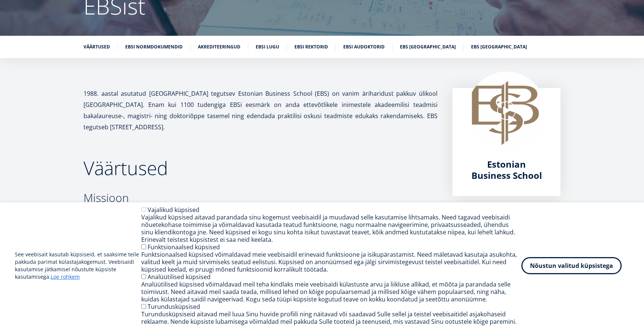 The height and width of the screenshot is (329, 644). Describe the element at coordinates (174, 307) in the screenshot. I see `label: Turundusküpsised` at that location.